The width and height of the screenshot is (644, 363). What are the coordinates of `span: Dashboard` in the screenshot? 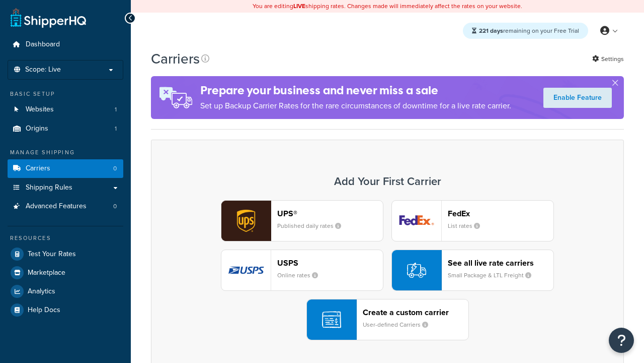 It's located at (43, 44).